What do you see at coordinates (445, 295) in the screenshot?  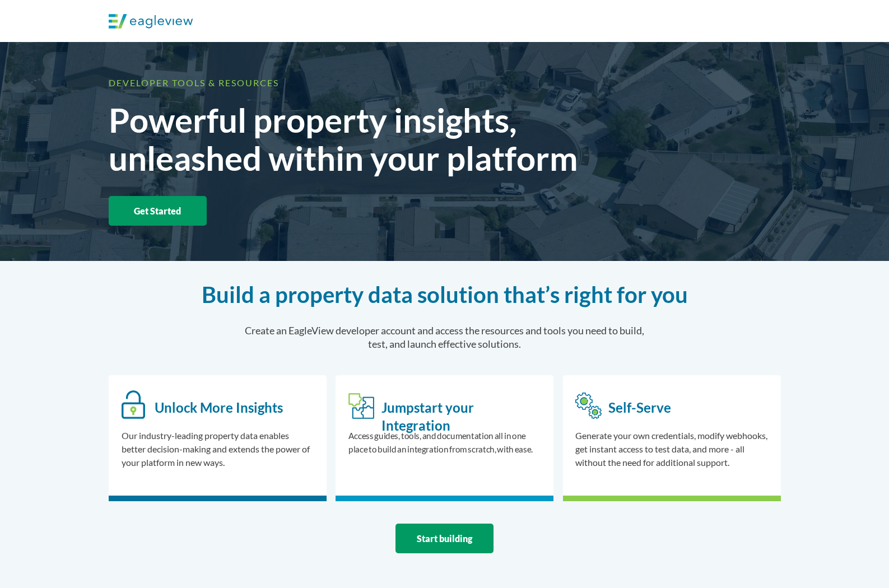 I see `span: Build a property data solution that’s right for you` at bounding box center [445, 295].